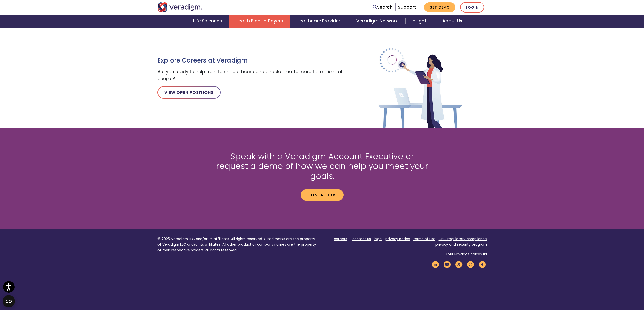 This screenshot has height=310, width=644. What do you see at coordinates (464, 254) in the screenshot?
I see `a: Your Privacy Choices` at bounding box center [464, 254].